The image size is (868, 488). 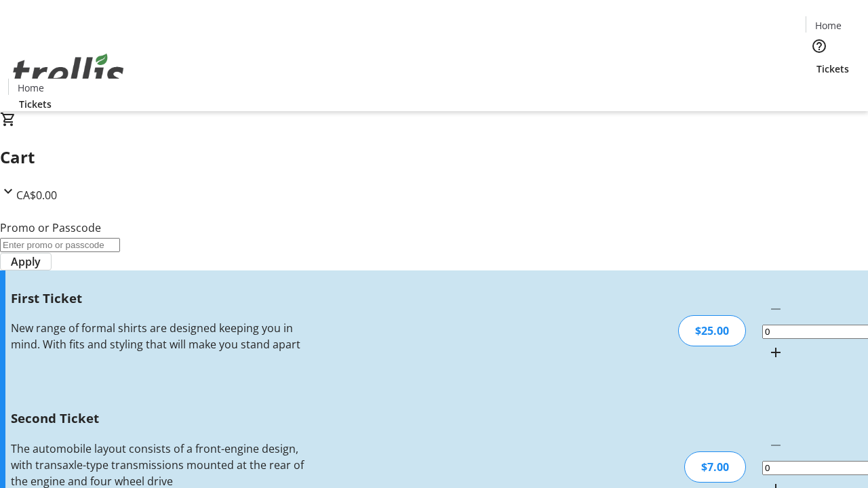 What do you see at coordinates (158, 336) in the screenshot?
I see `div: New range of formal shirts are designed keeping you in mind. With fits and styling that will make...` at bounding box center [158, 336].